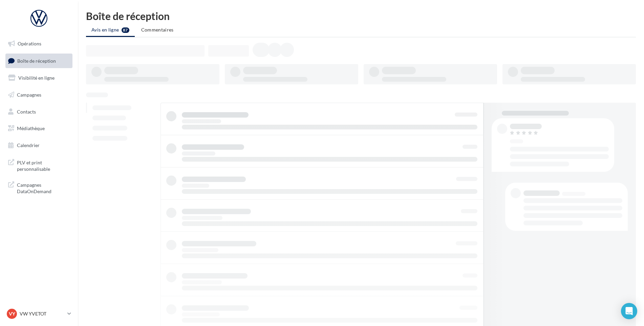  What do you see at coordinates (29, 95) in the screenshot?
I see `span: Campagnes` at bounding box center [29, 95].